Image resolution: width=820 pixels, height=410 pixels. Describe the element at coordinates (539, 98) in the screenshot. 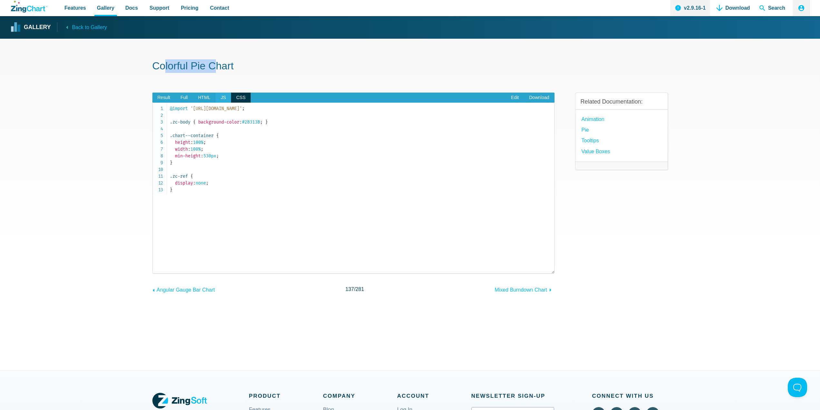

I see `a: Download` at that location.